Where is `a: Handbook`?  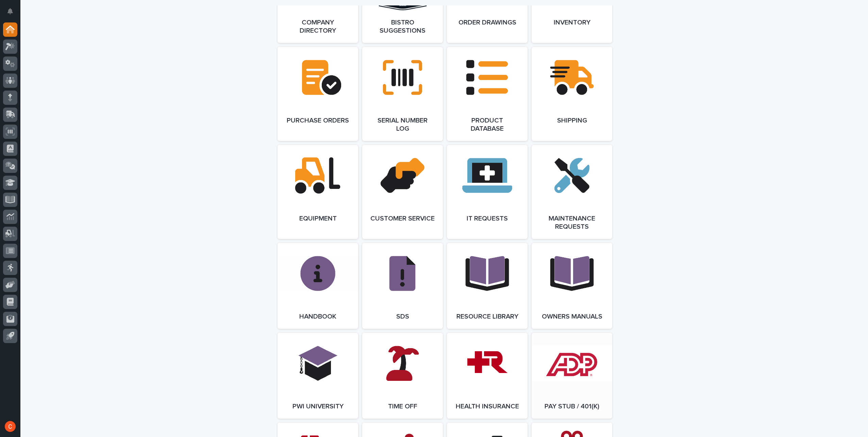 a: Handbook is located at coordinates (317, 286).